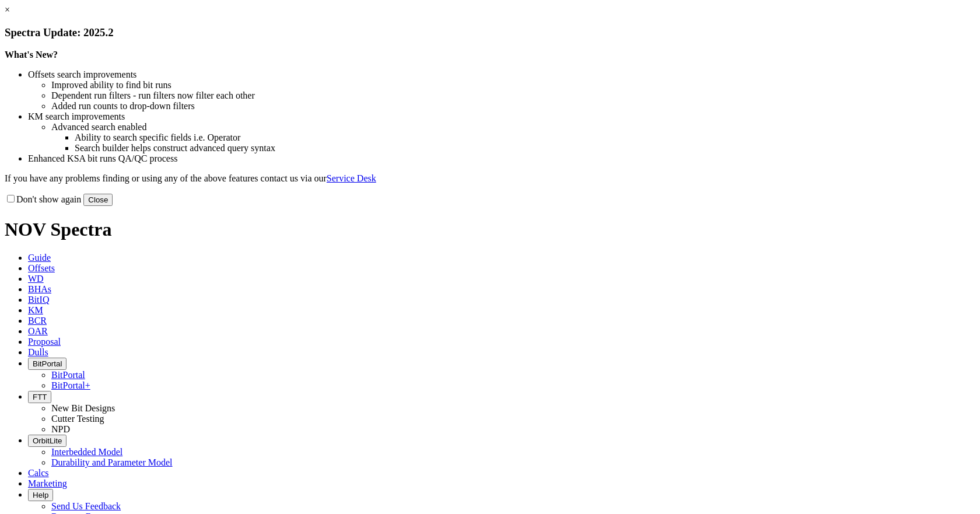 The height and width of the screenshot is (514, 980). What do you see at coordinates (47, 363) in the screenshot?
I see `span: BitPortal` at bounding box center [47, 363].